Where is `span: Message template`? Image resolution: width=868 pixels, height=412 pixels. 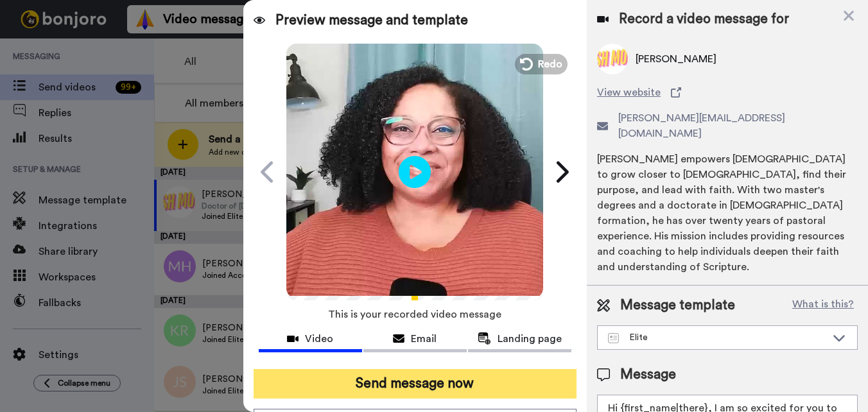 span: Message template is located at coordinates (677, 306).